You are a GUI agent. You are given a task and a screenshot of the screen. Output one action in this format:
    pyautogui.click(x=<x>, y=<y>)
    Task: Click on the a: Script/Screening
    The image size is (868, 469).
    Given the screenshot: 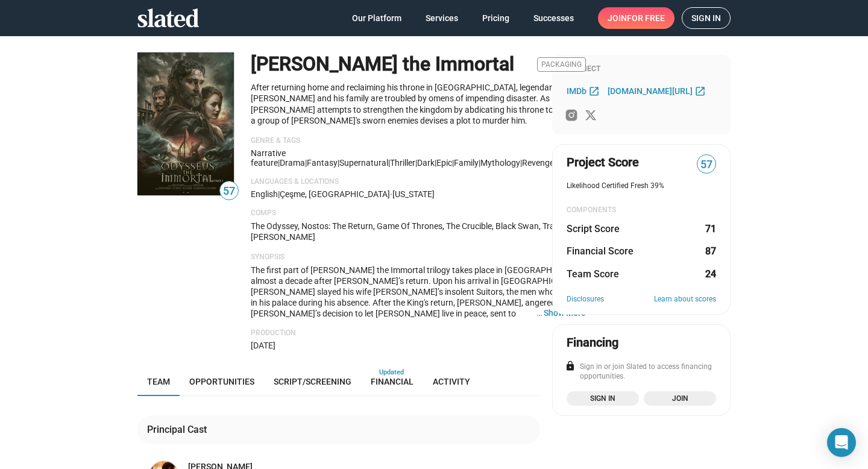 What is the action you would take?
    pyautogui.click(x=313, y=381)
    